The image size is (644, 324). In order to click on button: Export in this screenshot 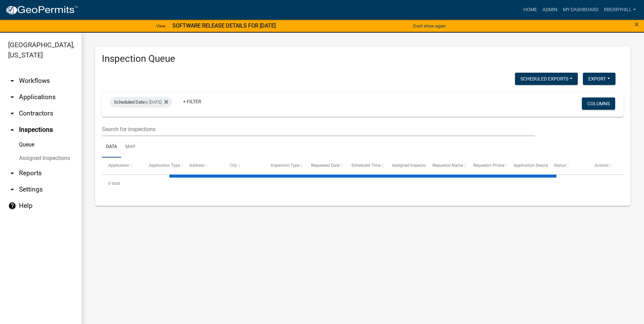, I will do `click(599, 79)`.